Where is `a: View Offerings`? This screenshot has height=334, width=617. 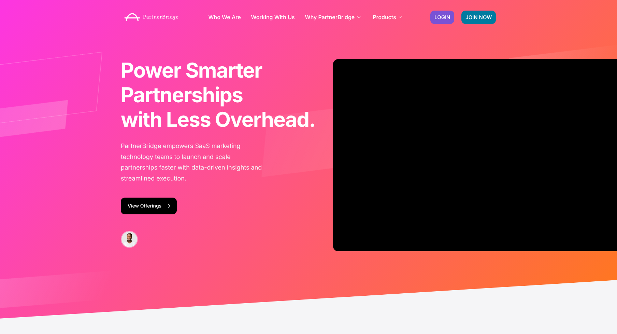 a: View Offerings is located at coordinates (149, 206).